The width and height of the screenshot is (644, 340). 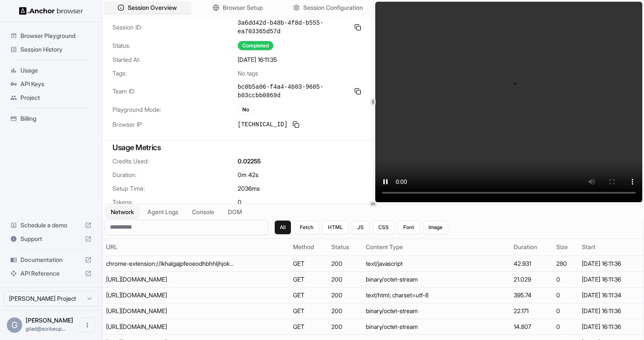 I want to click on span: 3a6dd42d-b48b-4f8d-b555-ea703365d57d, so click(x=294, y=28).